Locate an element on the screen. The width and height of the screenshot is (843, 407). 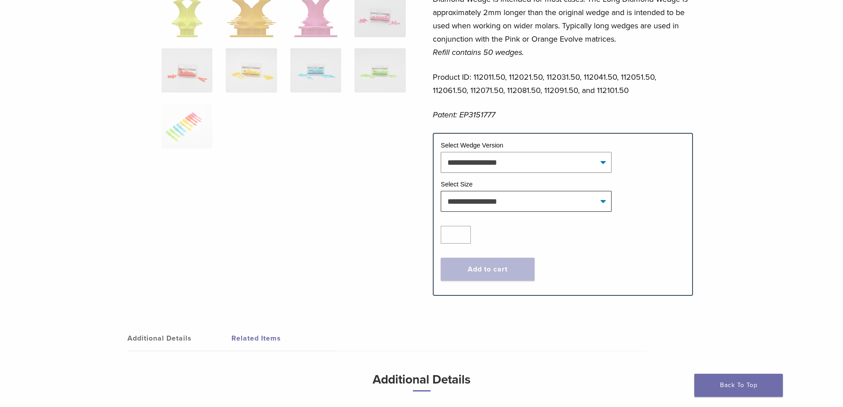
a: Back To Top is located at coordinates (739, 385).